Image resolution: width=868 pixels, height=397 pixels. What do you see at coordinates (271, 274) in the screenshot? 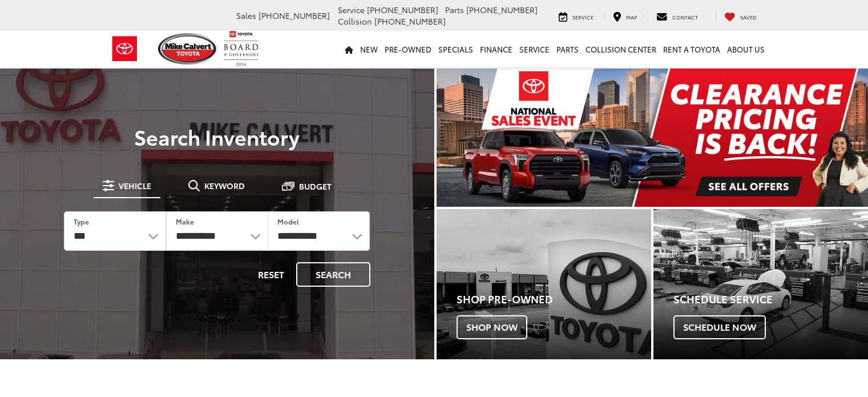
I see `button: Reset` at bounding box center [271, 274].